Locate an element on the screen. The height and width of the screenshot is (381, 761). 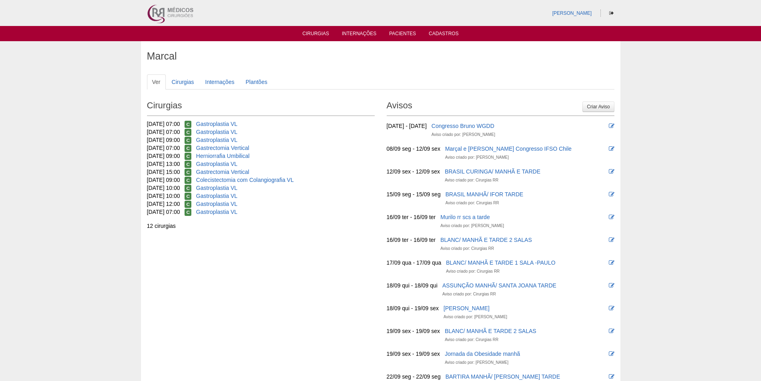
a: Herniorrafia Umbilical is located at coordinates (223, 156).